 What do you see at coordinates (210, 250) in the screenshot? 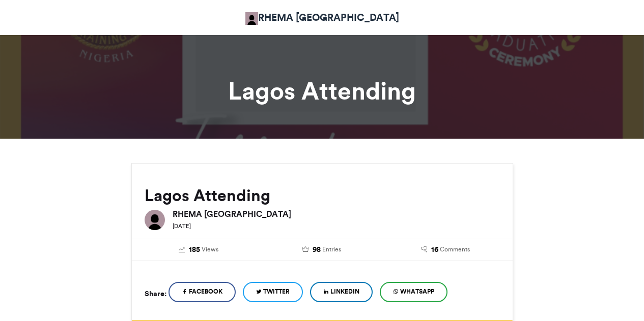
I see `span: Views` at bounding box center [210, 250].